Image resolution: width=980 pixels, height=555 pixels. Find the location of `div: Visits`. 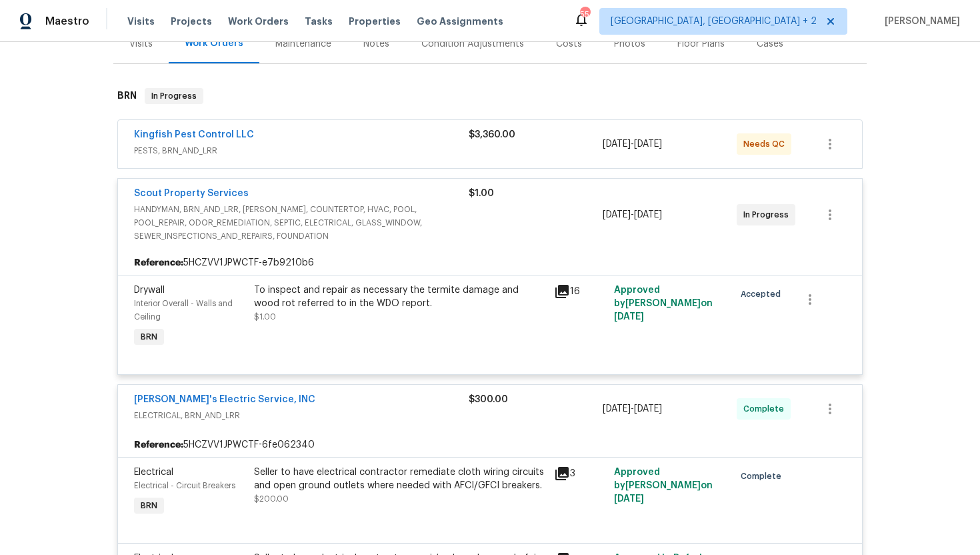

div: Visits is located at coordinates (141, 44).